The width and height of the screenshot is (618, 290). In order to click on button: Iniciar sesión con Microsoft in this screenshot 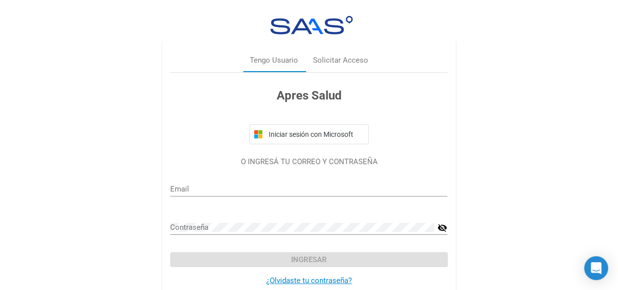, I will do `click(309, 134)`.